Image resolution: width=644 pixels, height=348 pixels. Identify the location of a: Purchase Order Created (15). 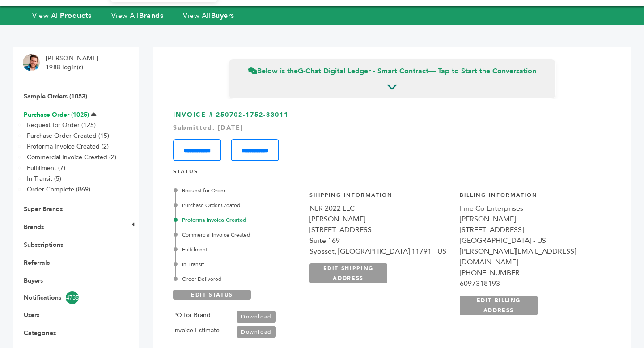
(68, 135).